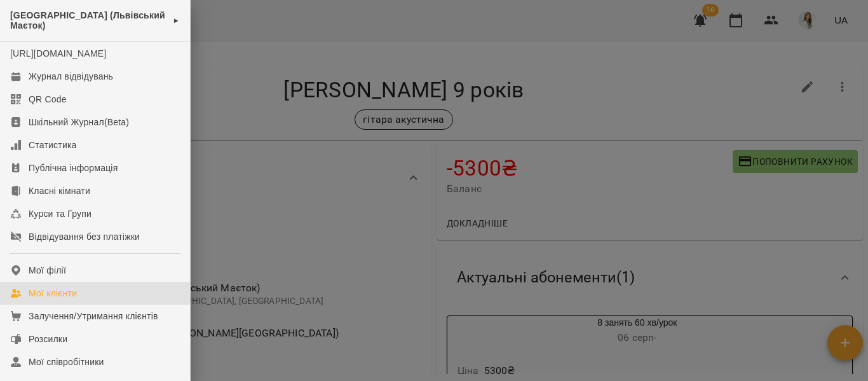  I want to click on div: Журнал відвідувань, so click(70, 76).